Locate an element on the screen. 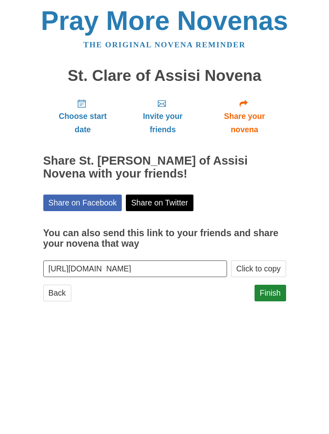 The width and height of the screenshot is (329, 434). button: Click to copy is located at coordinates (258, 269).